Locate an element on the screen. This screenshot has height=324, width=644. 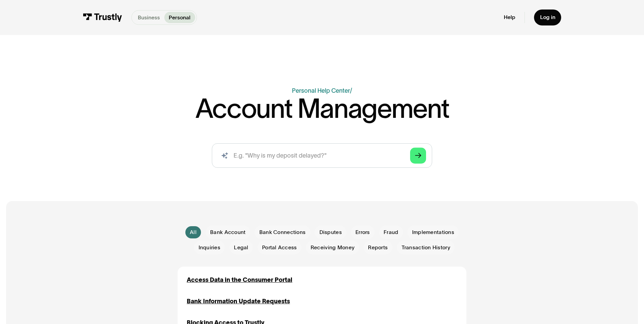
span: Bank Connections is located at coordinates (282, 232).